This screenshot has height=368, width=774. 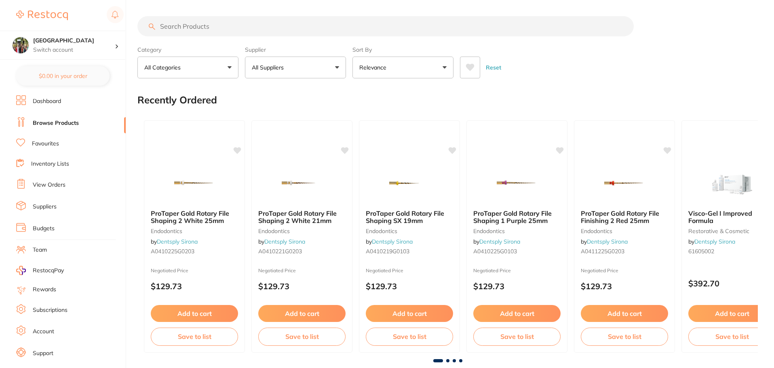 What do you see at coordinates (43, 332) in the screenshot?
I see `a: Account` at bounding box center [43, 332].